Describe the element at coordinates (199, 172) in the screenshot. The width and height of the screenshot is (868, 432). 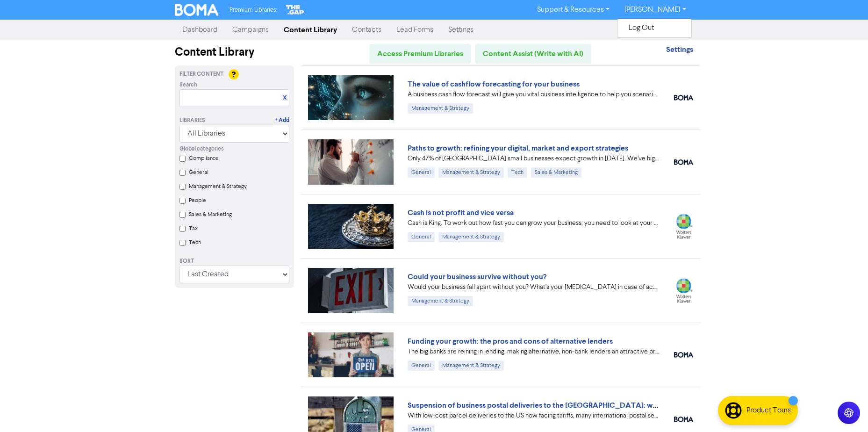
I see `label: General` at that location.